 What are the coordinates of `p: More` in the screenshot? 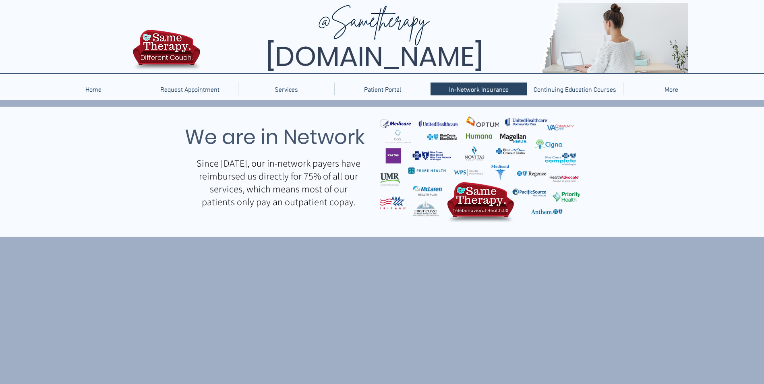 It's located at (672, 89).